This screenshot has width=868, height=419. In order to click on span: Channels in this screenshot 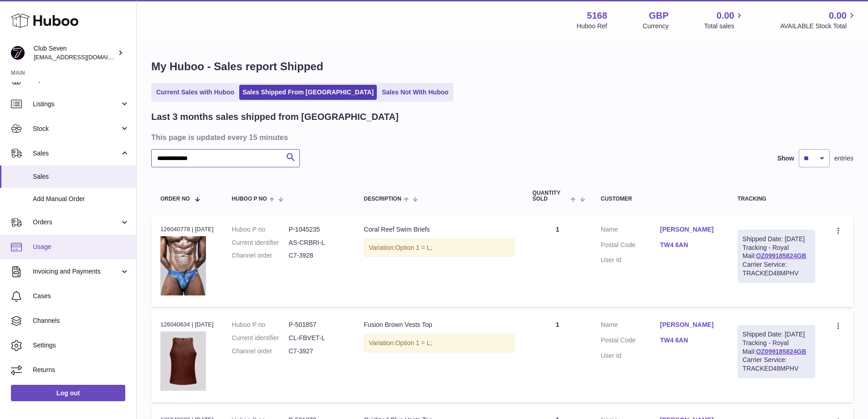, I will do `click(81, 320)`.